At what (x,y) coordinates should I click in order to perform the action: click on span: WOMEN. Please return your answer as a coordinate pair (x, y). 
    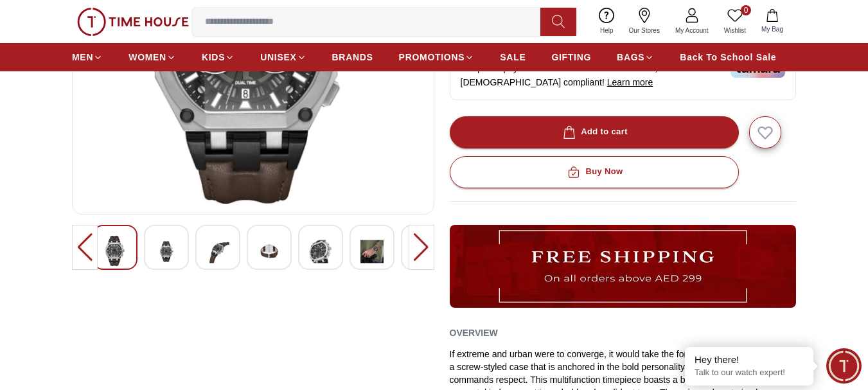
    Looking at the image, I should click on (147, 57).